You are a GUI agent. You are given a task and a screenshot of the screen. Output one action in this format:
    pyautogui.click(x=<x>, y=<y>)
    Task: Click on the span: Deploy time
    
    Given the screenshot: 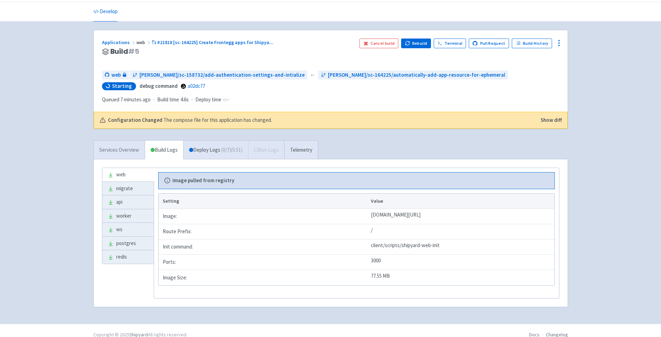 What is the action you would take?
    pyautogui.click(x=208, y=100)
    